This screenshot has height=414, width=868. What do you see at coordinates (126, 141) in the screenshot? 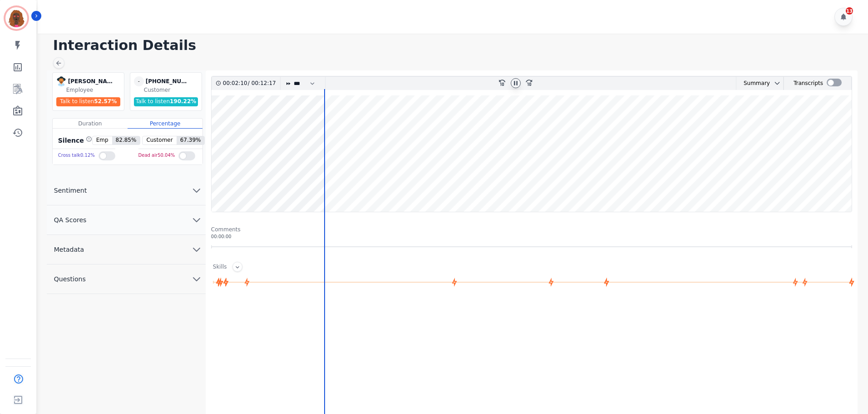
I see `span: 82.85 %` at bounding box center [126, 141].